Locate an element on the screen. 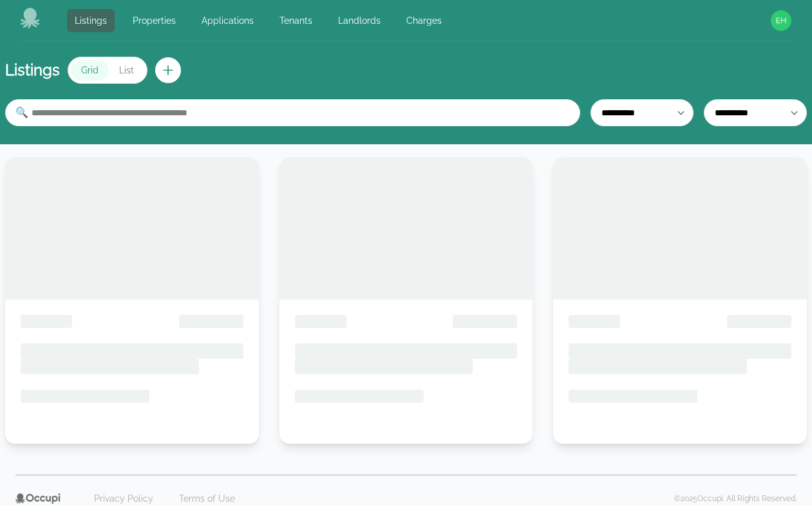 The image size is (812, 505). button: Create new listing is located at coordinates (168, 70).